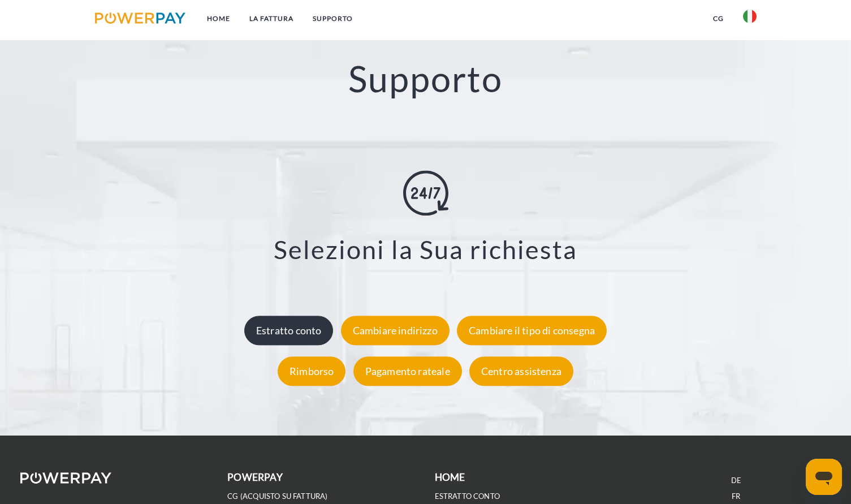 The height and width of the screenshot is (504, 851). I want to click on div: Cambiare il tipo di consegna, so click(531, 330).